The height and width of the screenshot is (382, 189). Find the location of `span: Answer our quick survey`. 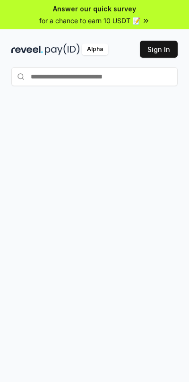

span: Answer our quick survey is located at coordinates (95, 9).